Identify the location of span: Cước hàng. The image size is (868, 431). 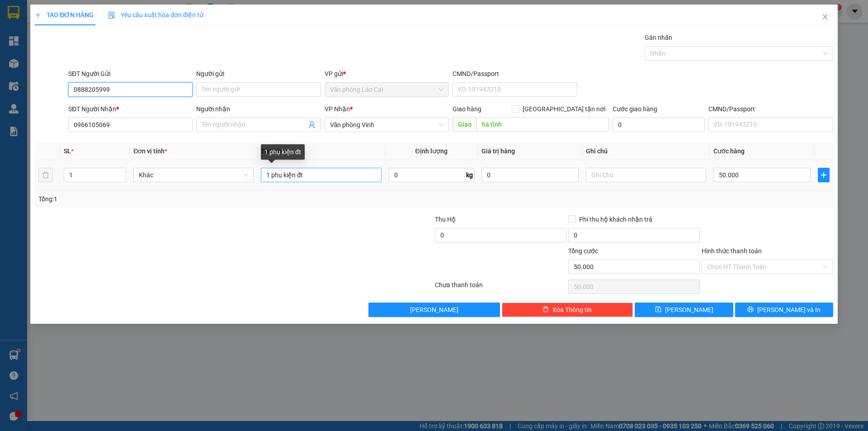
(729, 151).